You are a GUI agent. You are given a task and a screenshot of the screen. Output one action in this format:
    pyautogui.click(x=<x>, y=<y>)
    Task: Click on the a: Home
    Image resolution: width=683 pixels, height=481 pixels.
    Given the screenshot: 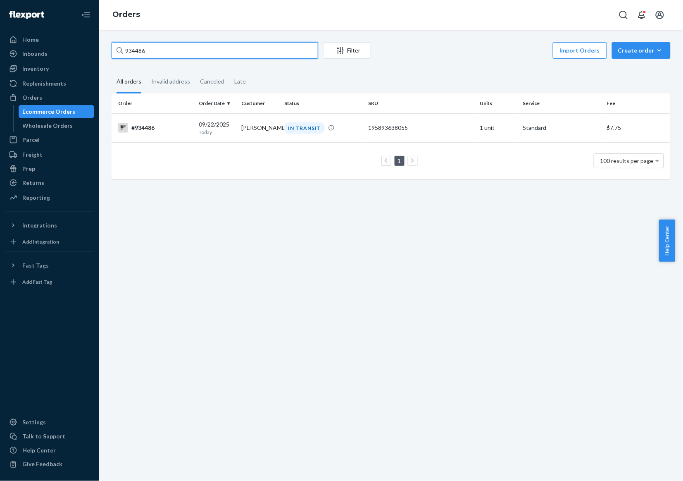 What is the action you would take?
    pyautogui.click(x=50, y=40)
    